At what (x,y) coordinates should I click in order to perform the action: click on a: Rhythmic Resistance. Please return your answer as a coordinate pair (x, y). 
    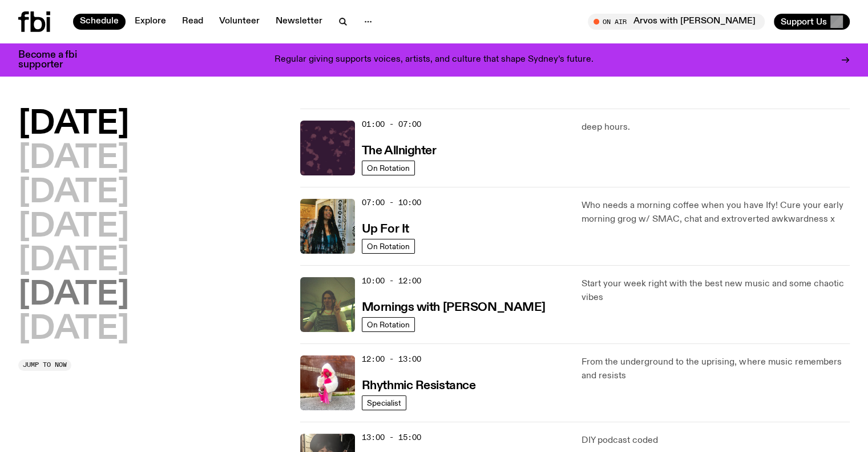
    Looking at the image, I should click on (419, 384).